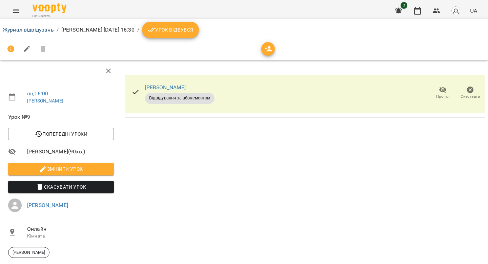 This screenshot has width=488, height=264. I want to click on img: avatar_s.png, so click(456, 11).